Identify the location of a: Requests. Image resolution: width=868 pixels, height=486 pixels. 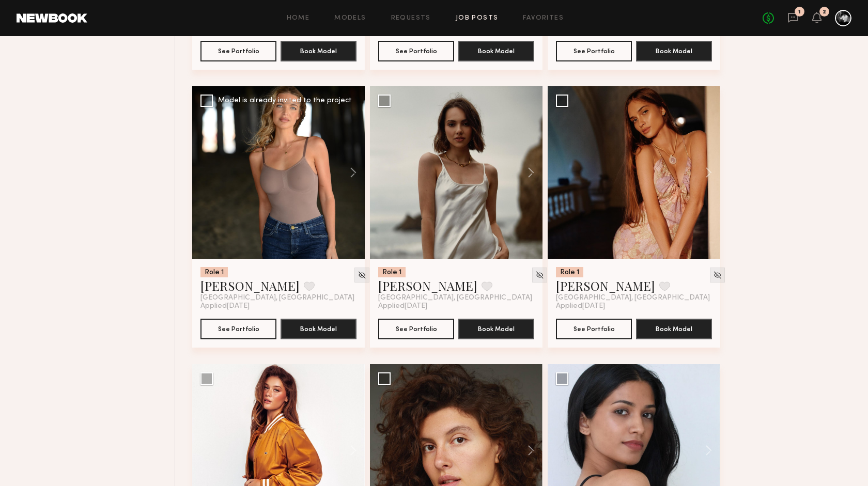
(411, 18).